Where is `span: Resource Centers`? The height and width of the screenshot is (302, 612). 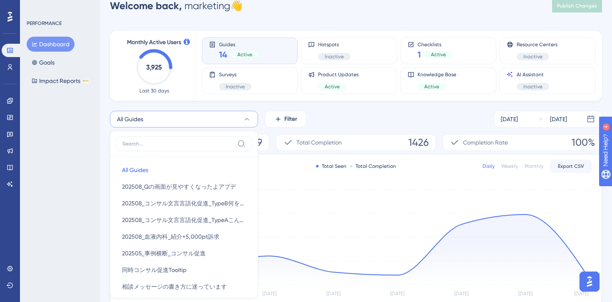
span: Resource Centers is located at coordinates (537, 45).